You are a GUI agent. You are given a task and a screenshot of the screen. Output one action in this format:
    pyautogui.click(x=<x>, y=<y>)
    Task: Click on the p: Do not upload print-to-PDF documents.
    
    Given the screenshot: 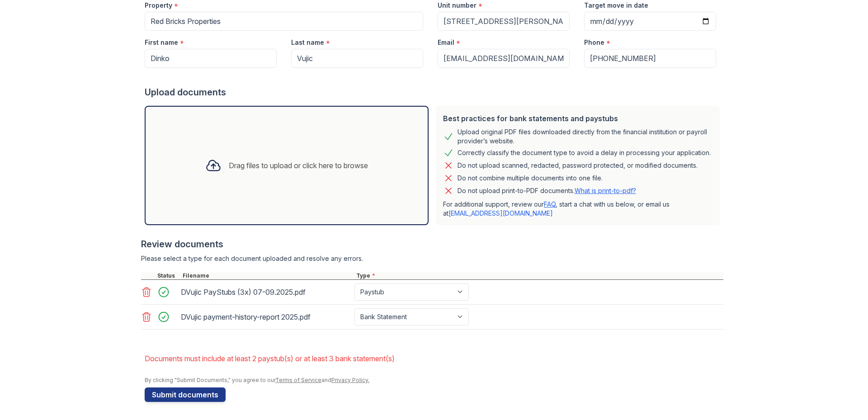 What is the action you would take?
    pyautogui.click(x=547, y=191)
    